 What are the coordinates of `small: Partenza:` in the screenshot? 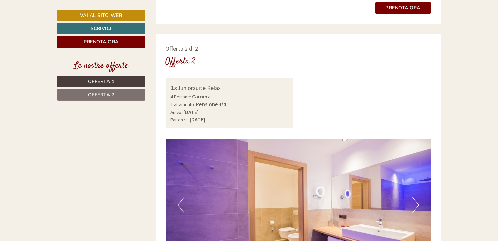 It's located at (180, 120).